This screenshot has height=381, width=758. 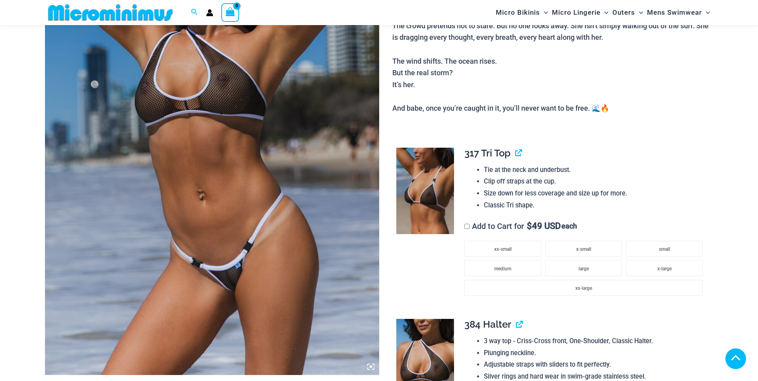 I want to click on a: OutersMenu ToggleMenu Toggle, so click(x=628, y=12).